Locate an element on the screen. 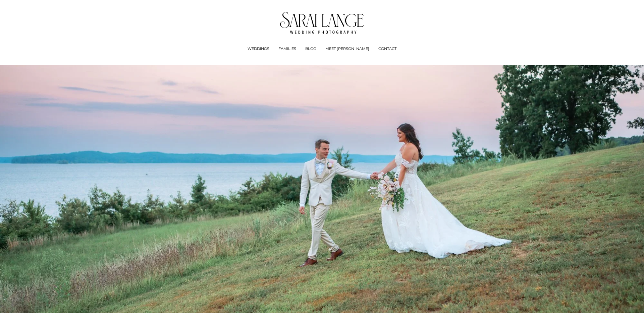 The width and height of the screenshot is (644, 321). a: CONTACT is located at coordinates (387, 49).